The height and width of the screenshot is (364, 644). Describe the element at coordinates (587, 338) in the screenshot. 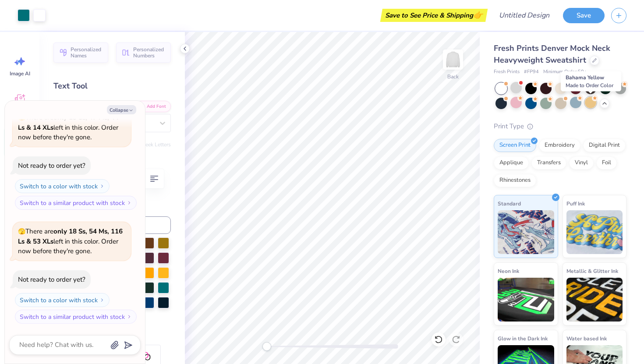

I see `span: Water based Ink` at that location.